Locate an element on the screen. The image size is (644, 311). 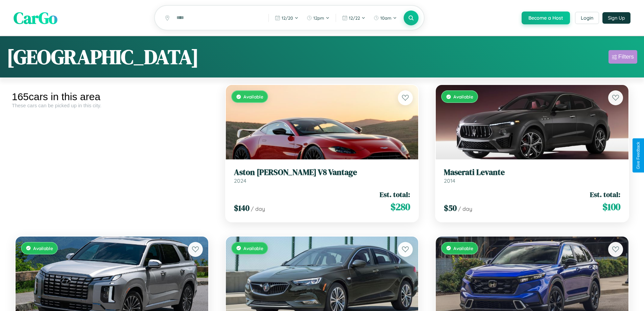
span: 2024 is located at coordinates (240, 181).